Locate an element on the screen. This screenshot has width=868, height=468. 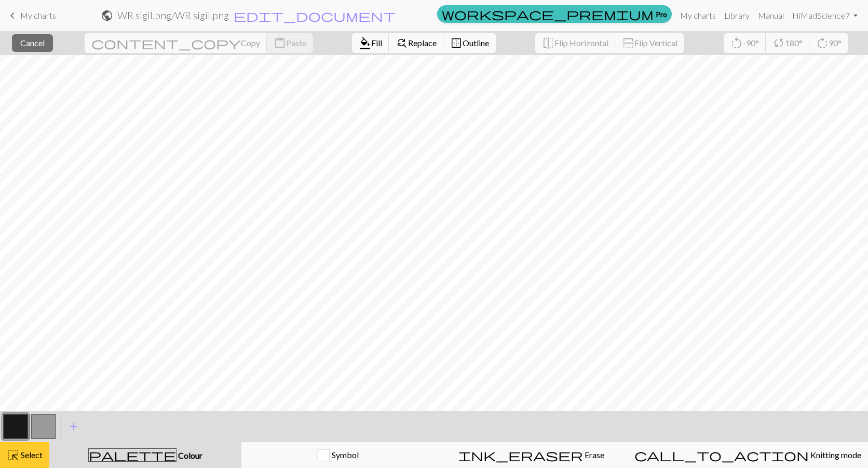
span: Cancel is located at coordinates (33, 42).